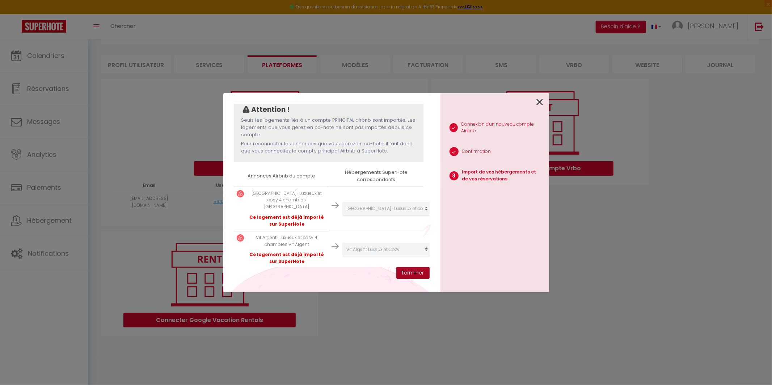  Describe the element at coordinates (454, 176) in the screenshot. I see `span: 3` at that location.